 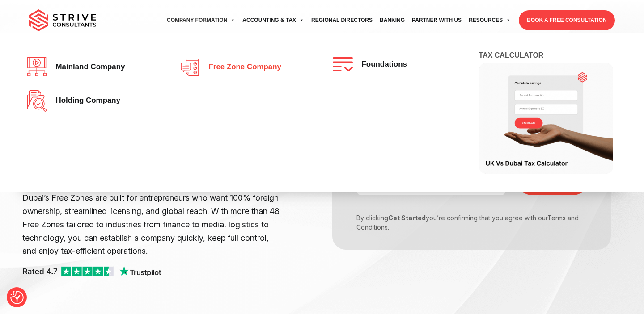 I want to click on strong: Get Started, so click(x=407, y=218).